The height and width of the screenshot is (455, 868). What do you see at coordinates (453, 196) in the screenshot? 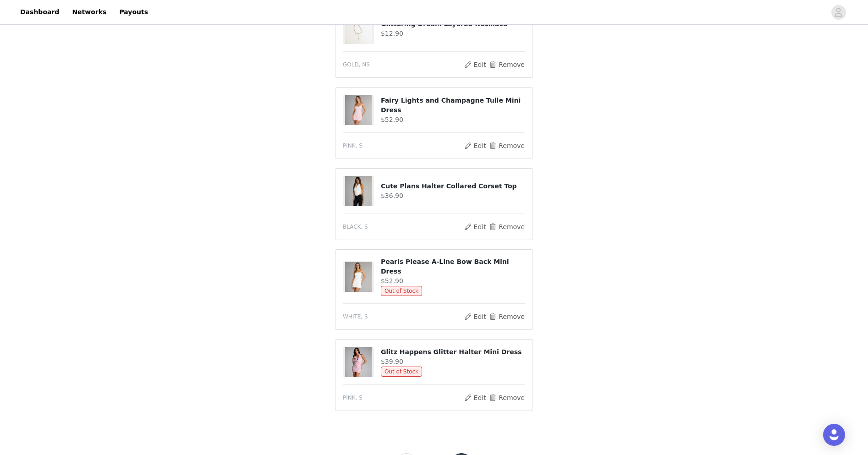
I see `h4: $36.90` at bounding box center [453, 196].